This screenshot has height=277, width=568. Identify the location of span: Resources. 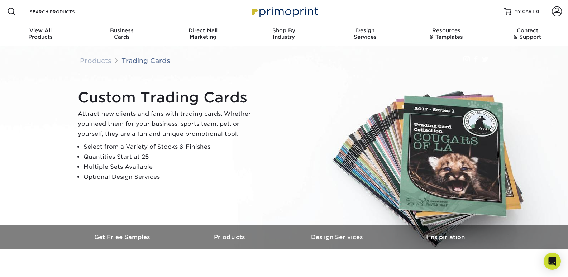
(446, 30).